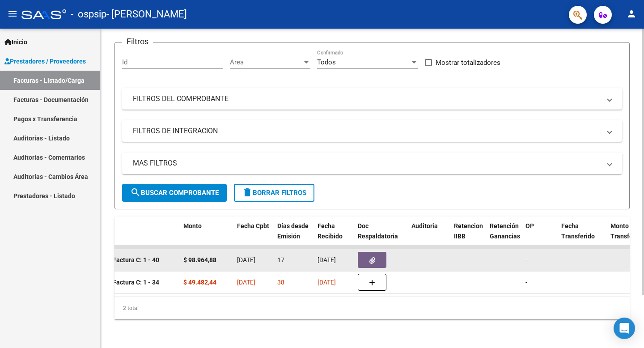 This screenshot has width=644, height=348. What do you see at coordinates (327, 62) in the screenshot?
I see `span: Todos` at bounding box center [327, 62].